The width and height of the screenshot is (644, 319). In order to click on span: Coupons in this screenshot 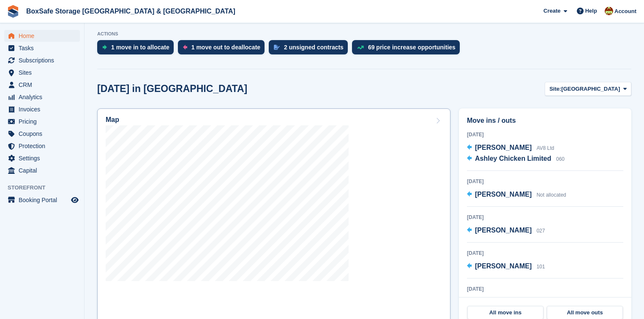, I will do `click(44, 134)`.